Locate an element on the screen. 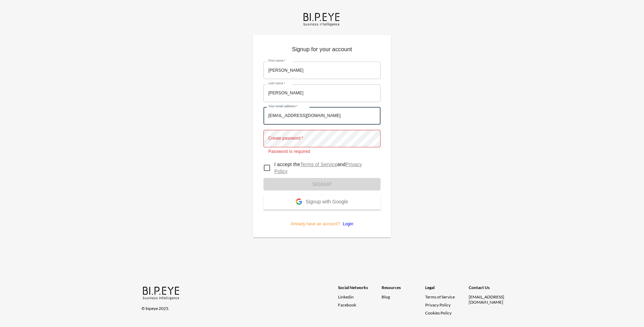  span: Signup with Google is located at coordinates (326, 203).